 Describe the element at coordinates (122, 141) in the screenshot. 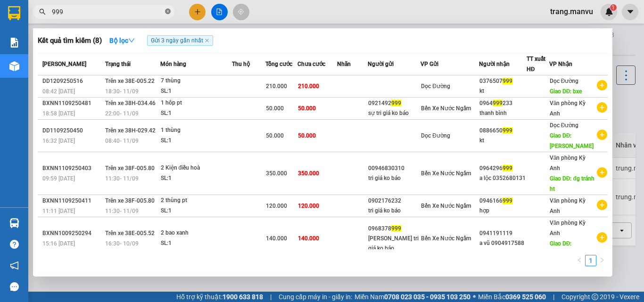

I see `span: 08:40 - 11/09` at that location.